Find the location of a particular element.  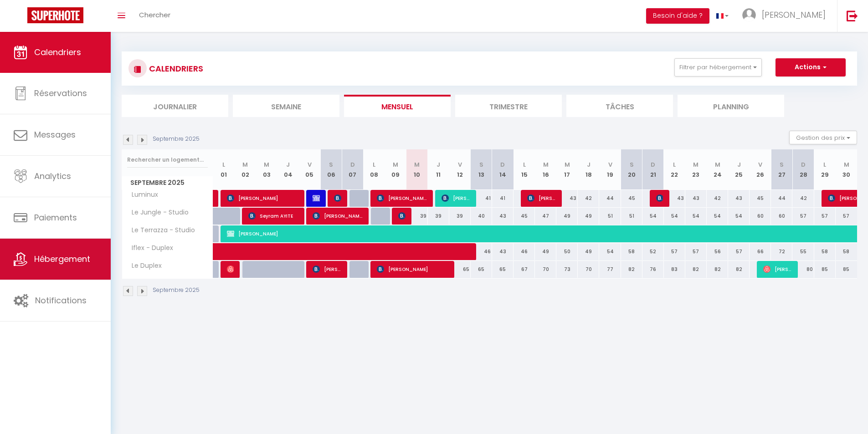

th: 29 is located at coordinates (824, 170).